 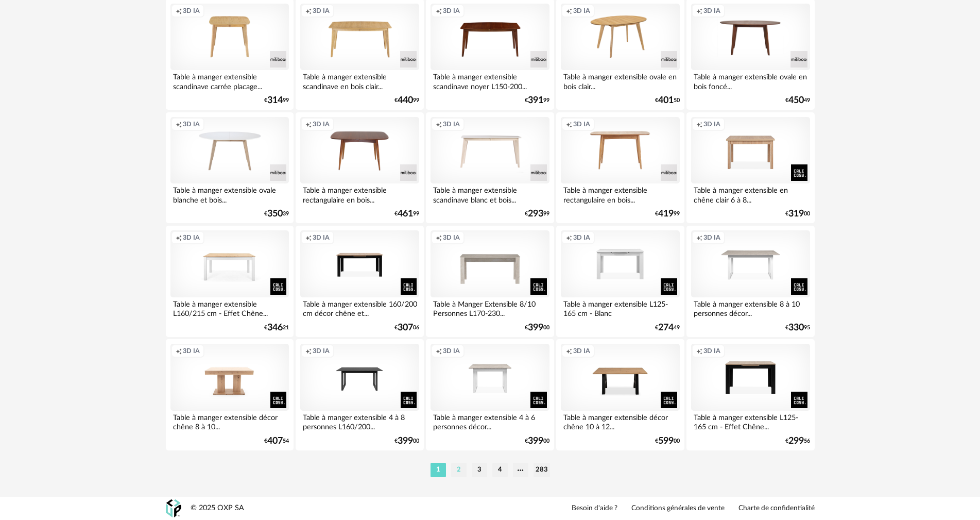 I want to click on a: Creation icon 3D IA Table à Manger Extensible 8/10 Personnes L170-230... €39900, so click(x=490, y=281).